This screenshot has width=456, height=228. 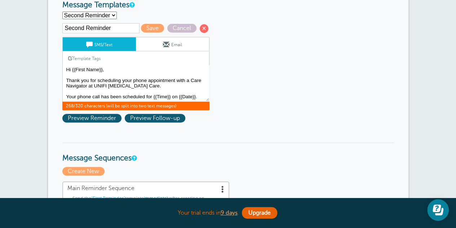 What do you see at coordinates (92, 118) in the screenshot?
I see `span: Preview Reminder` at bounding box center [92, 118].